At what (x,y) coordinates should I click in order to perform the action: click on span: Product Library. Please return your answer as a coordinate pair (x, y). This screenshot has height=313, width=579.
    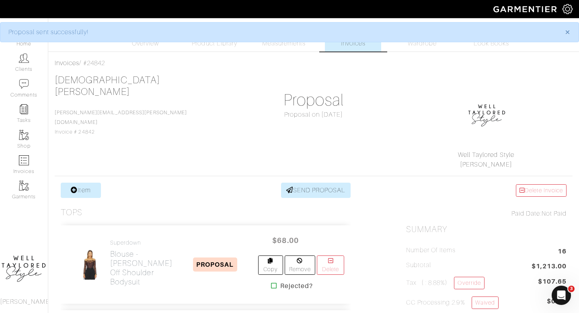
    Looking at the image, I should click on (214, 43).